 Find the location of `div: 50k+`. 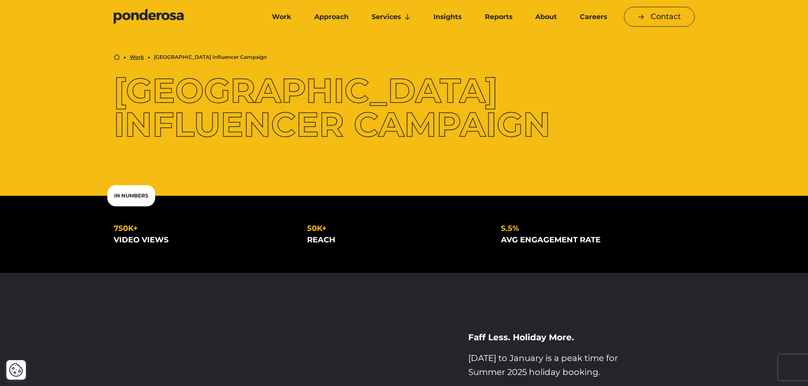

div: 50k+ is located at coordinates (397, 229).